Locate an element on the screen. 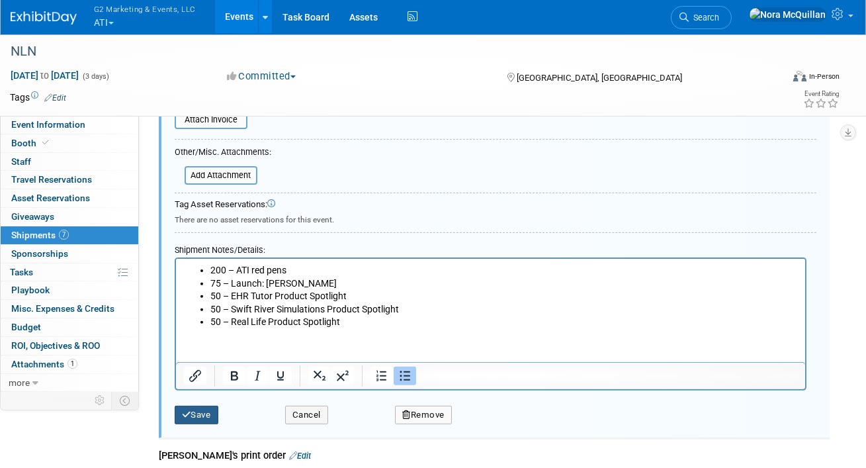  div: Event Rating is located at coordinates (821, 94).